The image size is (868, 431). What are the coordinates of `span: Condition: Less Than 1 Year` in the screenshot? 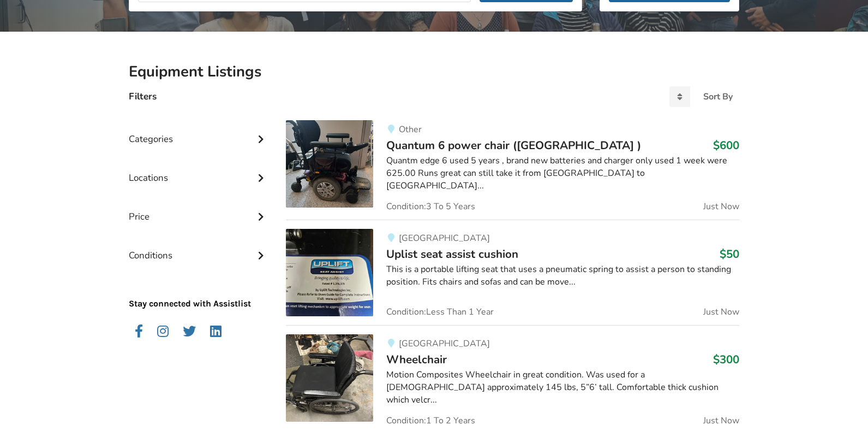 It's located at (440, 312).